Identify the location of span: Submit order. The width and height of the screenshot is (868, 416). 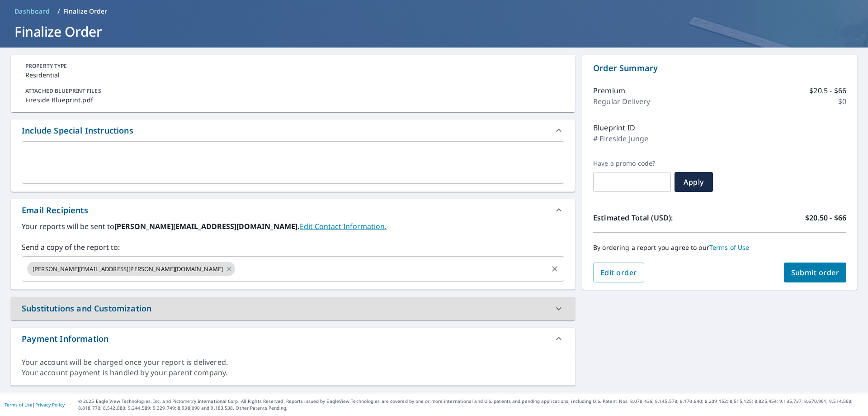
(815, 272).